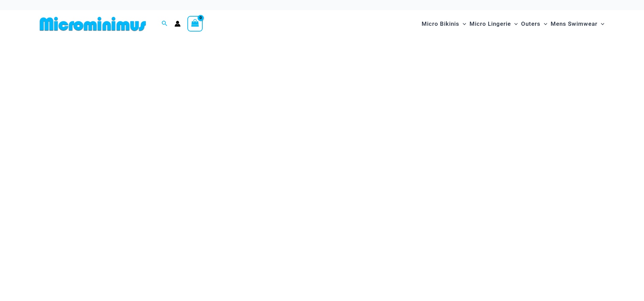 This screenshot has height=301, width=644. What do you see at coordinates (513, 24) in the screenshot?
I see `nav: Site Navigation` at bounding box center [513, 24].